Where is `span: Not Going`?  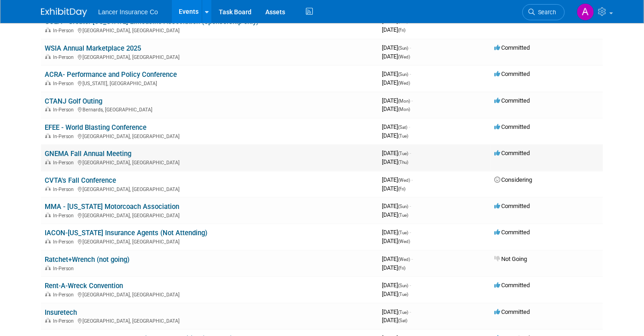
span: Not Going is located at coordinates (511, 259).